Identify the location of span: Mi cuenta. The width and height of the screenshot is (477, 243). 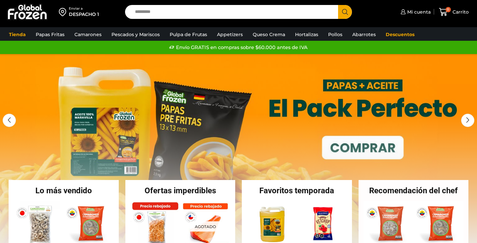
(418, 12).